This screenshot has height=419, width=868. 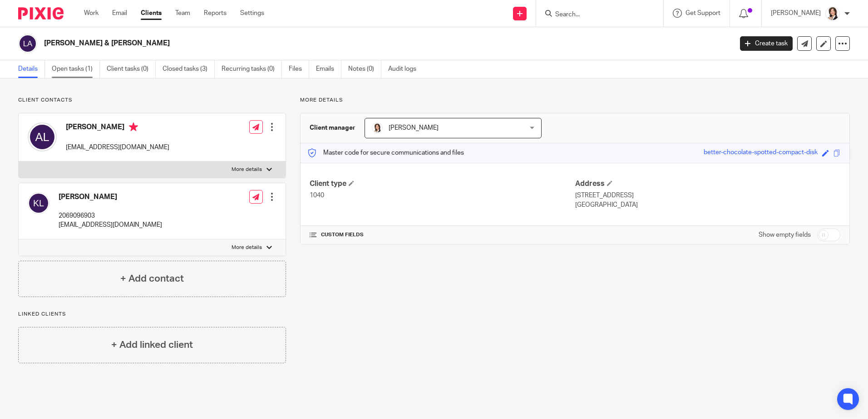 I want to click on span: Get Support, so click(x=703, y=13).